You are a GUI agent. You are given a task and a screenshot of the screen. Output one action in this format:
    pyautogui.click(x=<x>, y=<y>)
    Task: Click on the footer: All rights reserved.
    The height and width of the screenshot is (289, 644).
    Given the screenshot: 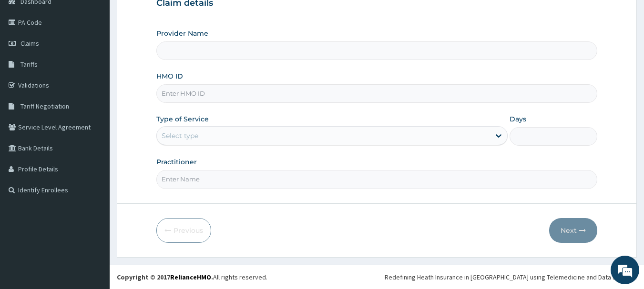 What is the action you would take?
    pyautogui.click(x=376, y=277)
    